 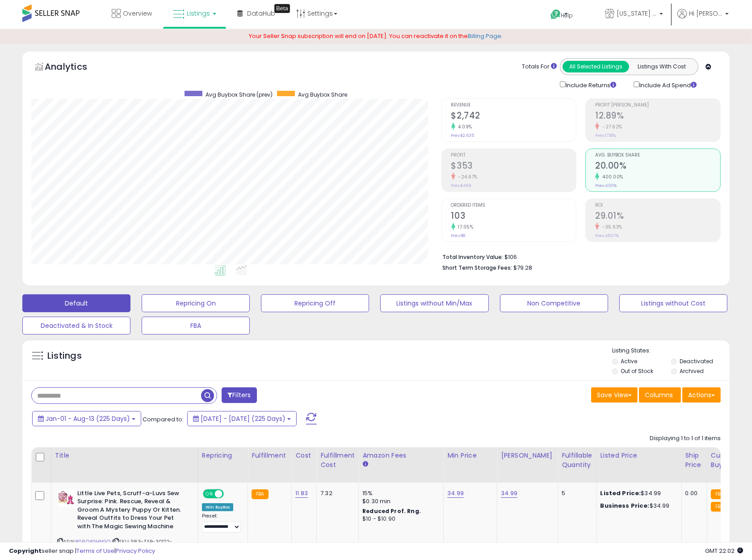 I want to click on h5: Analytics, so click(x=74, y=67).